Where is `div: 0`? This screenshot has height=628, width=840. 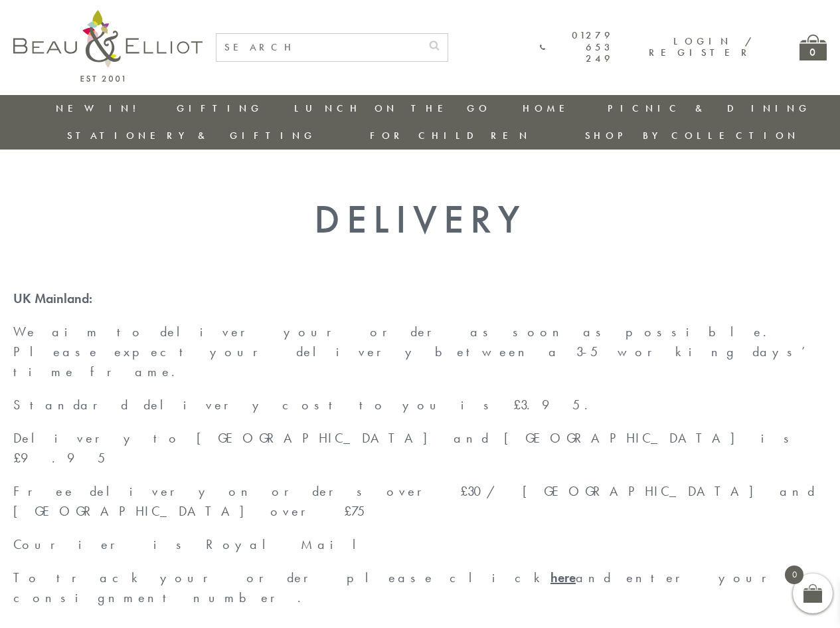 div: 0 is located at coordinates (813, 47).